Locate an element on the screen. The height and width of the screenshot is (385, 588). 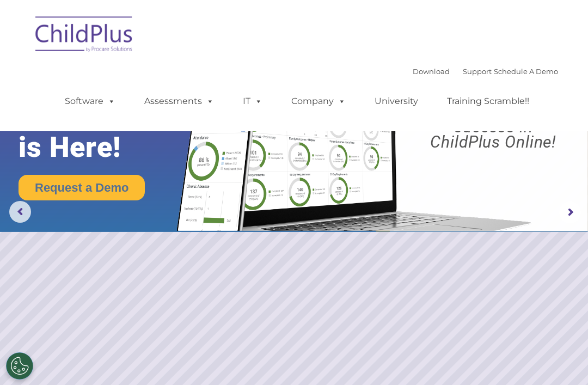
a: Schedule A Demo is located at coordinates (526, 71).